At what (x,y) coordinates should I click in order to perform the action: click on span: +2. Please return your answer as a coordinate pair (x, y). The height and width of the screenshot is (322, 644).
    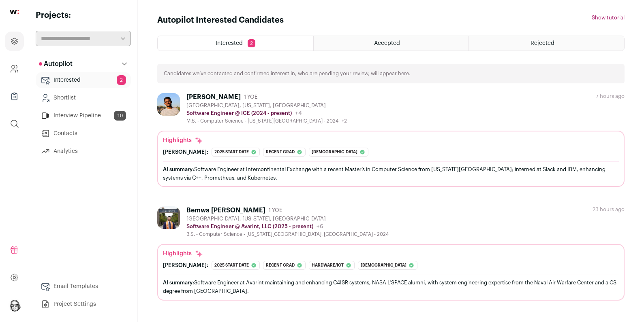
    Looking at the image, I should click on (344, 121).